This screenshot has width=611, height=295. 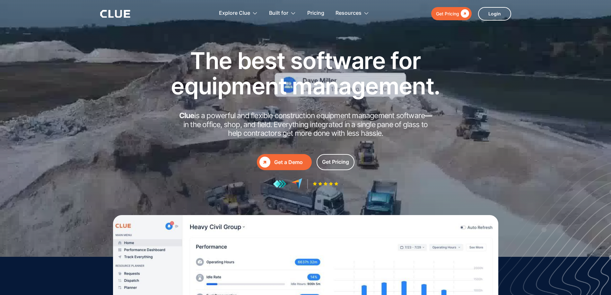 I want to click on a: Pricing, so click(x=316, y=13).